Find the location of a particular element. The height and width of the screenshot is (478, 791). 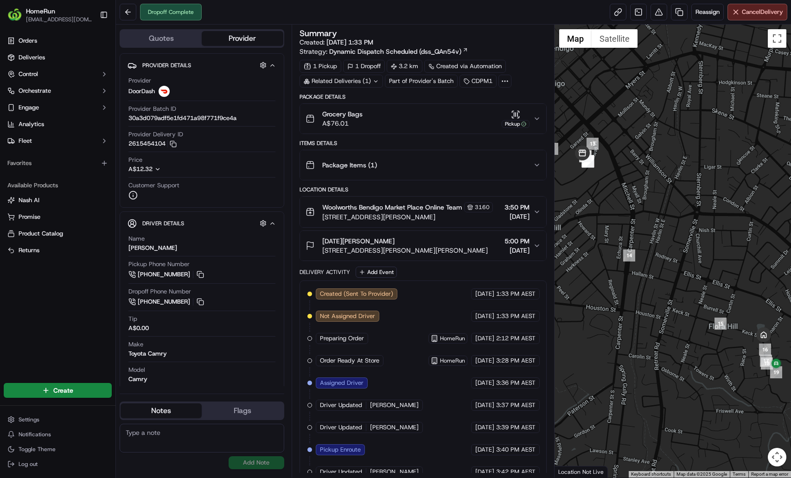

div: 18 is located at coordinates (767, 364).